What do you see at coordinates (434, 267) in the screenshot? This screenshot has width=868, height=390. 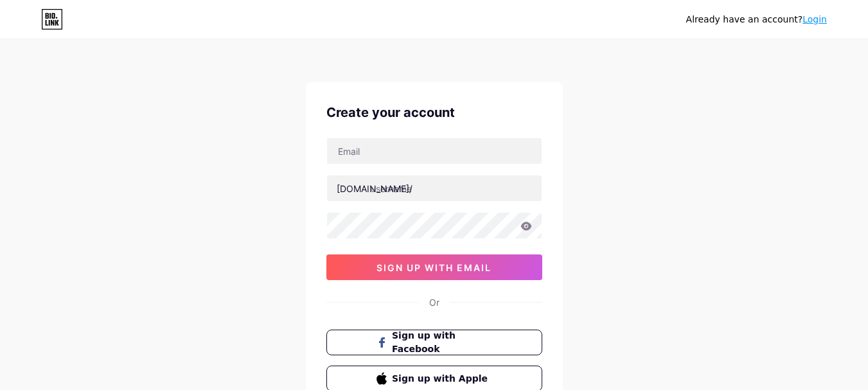 I see `span: sign up with email` at bounding box center [434, 267].